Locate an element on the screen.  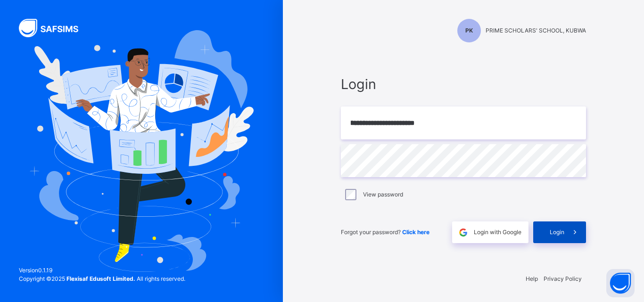
img: google.396cfc9801f0270233282035f929180a.svg is located at coordinates (463, 233).